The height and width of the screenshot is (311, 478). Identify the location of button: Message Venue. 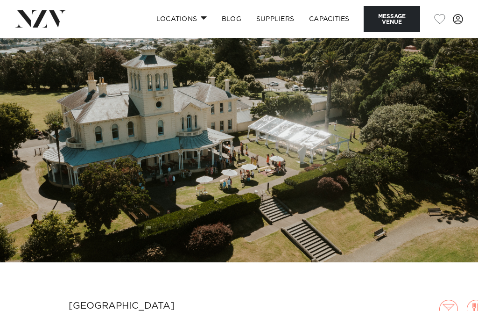
(392, 19).